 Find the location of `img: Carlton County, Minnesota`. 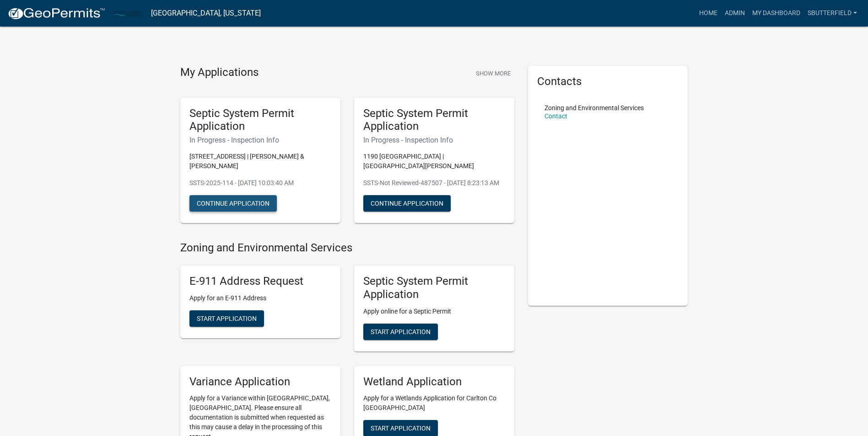

img: Carlton County, Minnesota is located at coordinates (128, 13).